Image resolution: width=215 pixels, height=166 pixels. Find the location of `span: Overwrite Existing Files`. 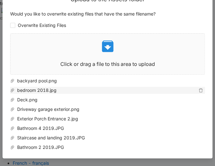

span: Overwrite Existing Files is located at coordinates (42, 25).